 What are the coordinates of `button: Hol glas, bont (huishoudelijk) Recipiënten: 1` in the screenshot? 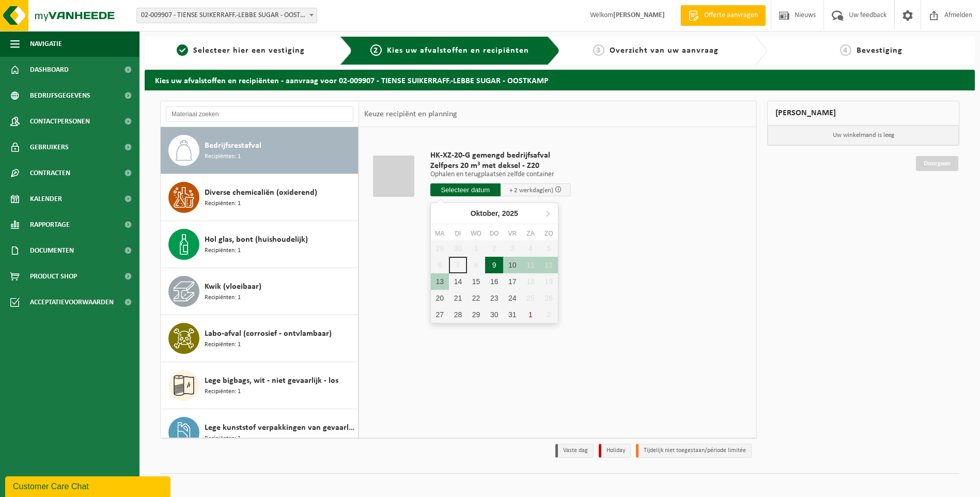 It's located at (259, 244).